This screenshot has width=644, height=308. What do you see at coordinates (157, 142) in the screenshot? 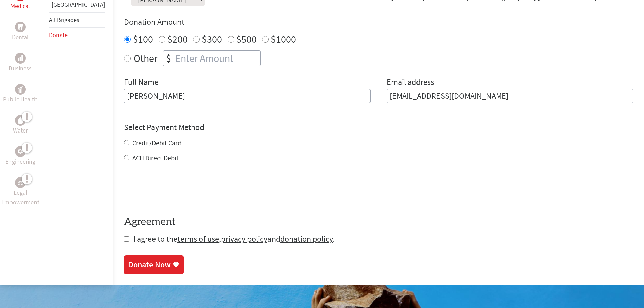
I see `label: Credit/Debit Card` at bounding box center [157, 142].